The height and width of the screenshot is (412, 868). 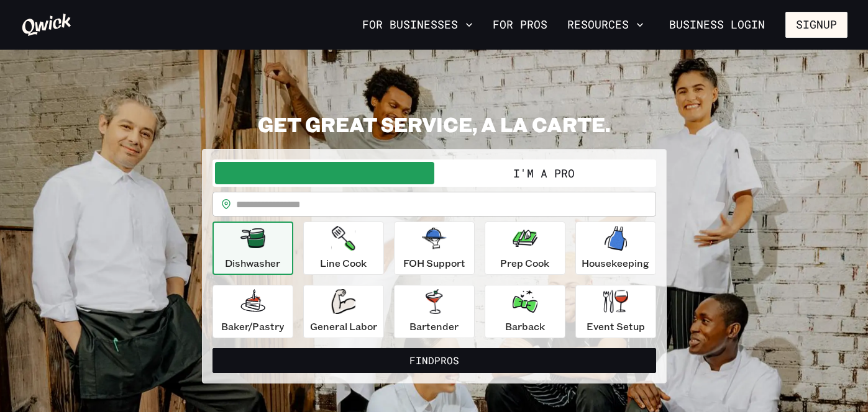 I want to click on h2: GET GREAT SERVICE, A LA CARTE., so click(x=434, y=124).